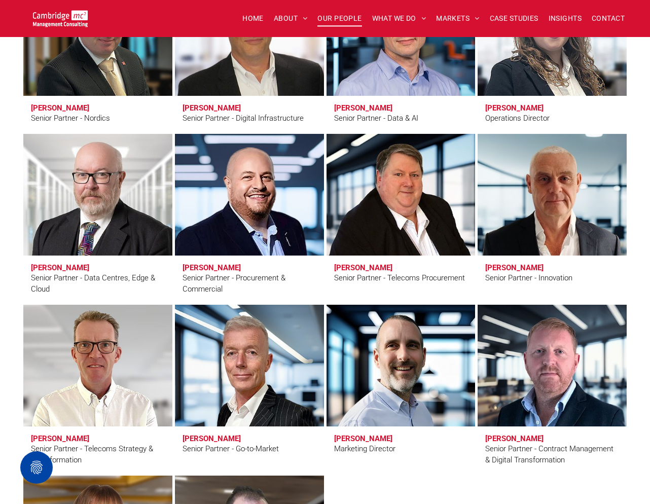  Describe the element at coordinates (552, 455) in the screenshot. I see `div: Senior Partner - Contract Management & Digital Transformation` at that location.